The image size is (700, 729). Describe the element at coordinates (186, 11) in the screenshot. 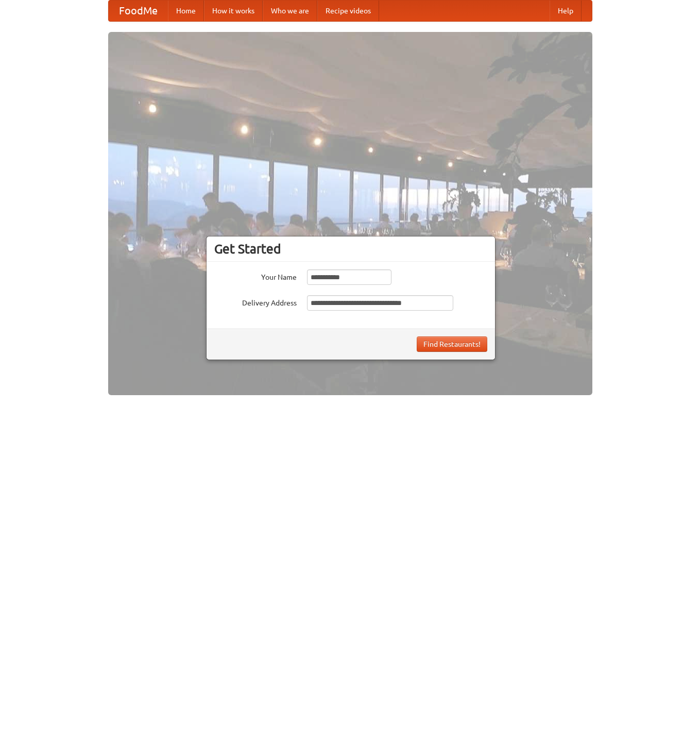

I see `a: Home` at that location.